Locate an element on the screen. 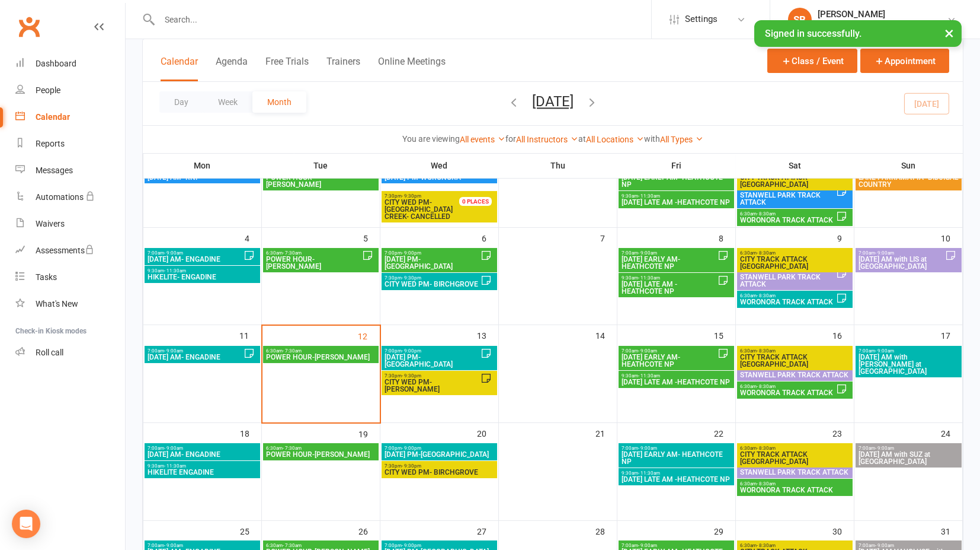 This screenshot has width=980, height=550. button: Calendar is located at coordinates (179, 68).